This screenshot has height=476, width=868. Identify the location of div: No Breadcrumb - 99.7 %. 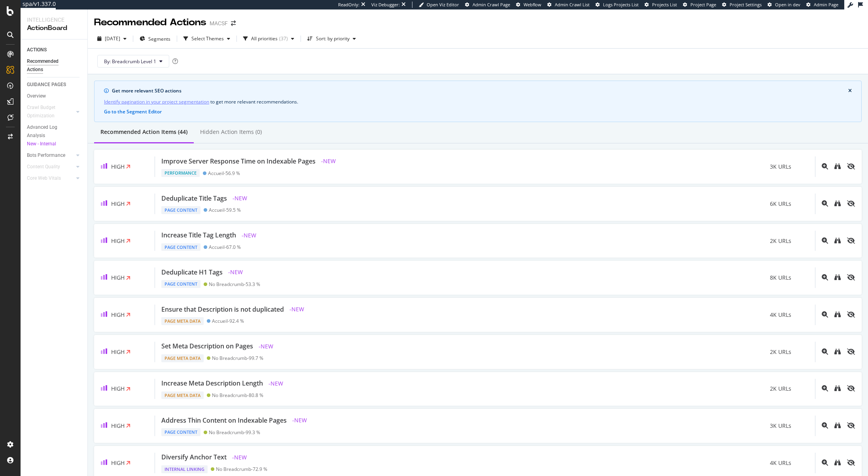
(238, 358).